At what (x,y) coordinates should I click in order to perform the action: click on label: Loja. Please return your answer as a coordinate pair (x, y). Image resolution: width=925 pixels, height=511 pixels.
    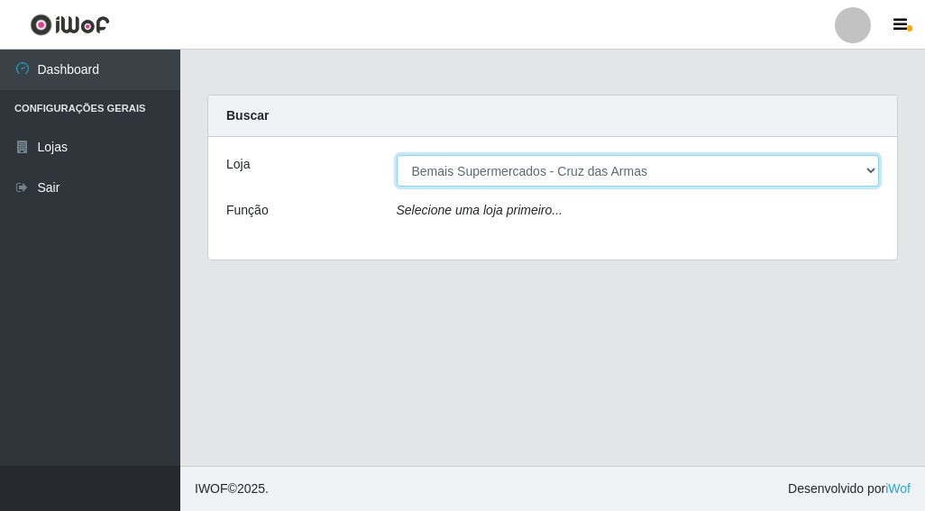
    Looking at the image, I should click on (238, 164).